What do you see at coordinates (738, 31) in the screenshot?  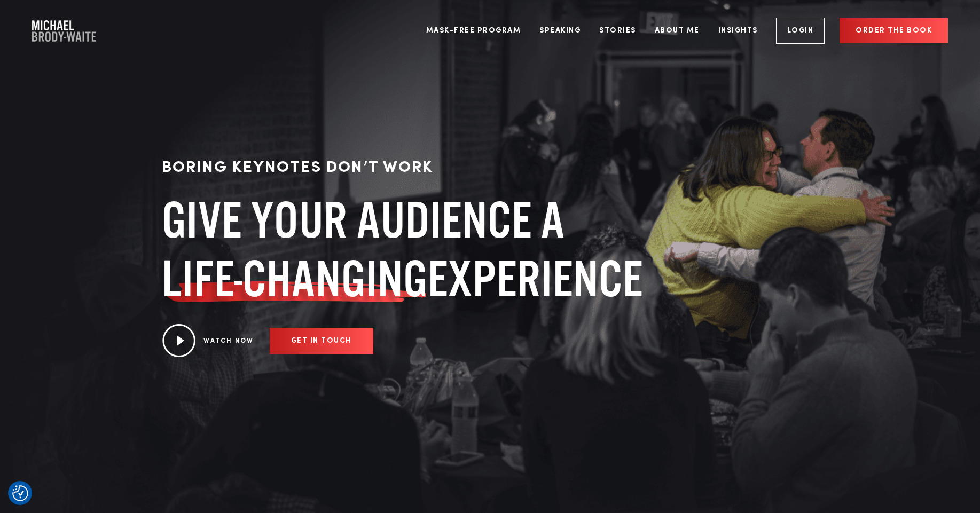 I see `a: Insights` at bounding box center [738, 31].